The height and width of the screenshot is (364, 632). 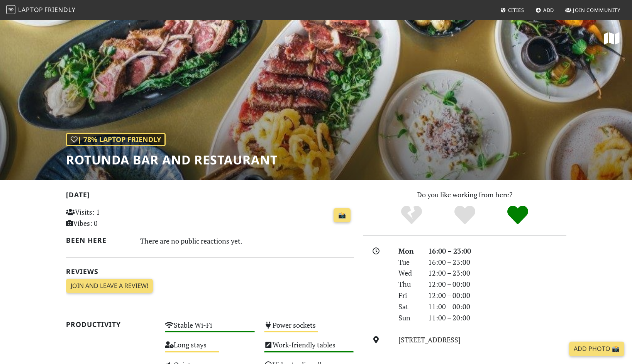 I want to click on div: Power sockets, so click(x=309, y=328).